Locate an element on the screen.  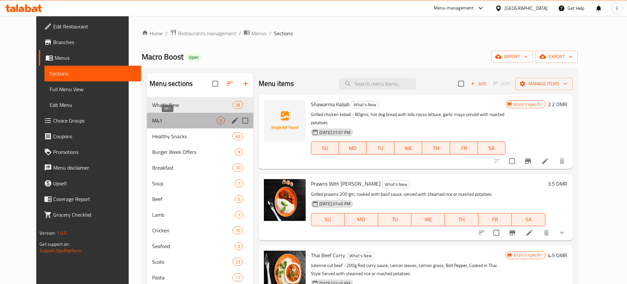
span: Pasta is located at coordinates (192, 277).